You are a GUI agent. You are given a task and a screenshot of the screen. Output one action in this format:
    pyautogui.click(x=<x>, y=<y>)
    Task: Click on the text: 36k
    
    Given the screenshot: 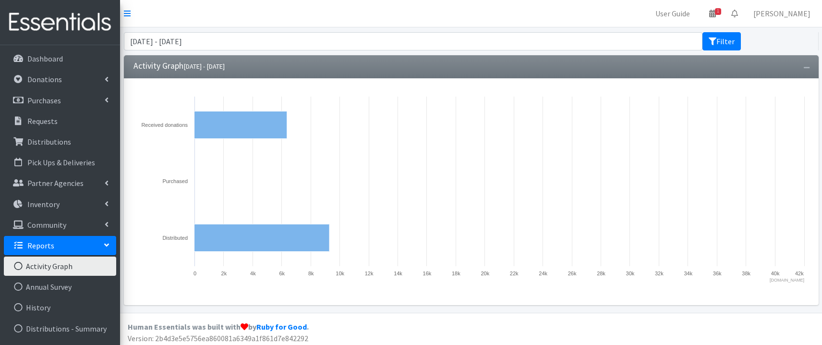 What is the action you would take?
    pyautogui.click(x=717, y=273)
    